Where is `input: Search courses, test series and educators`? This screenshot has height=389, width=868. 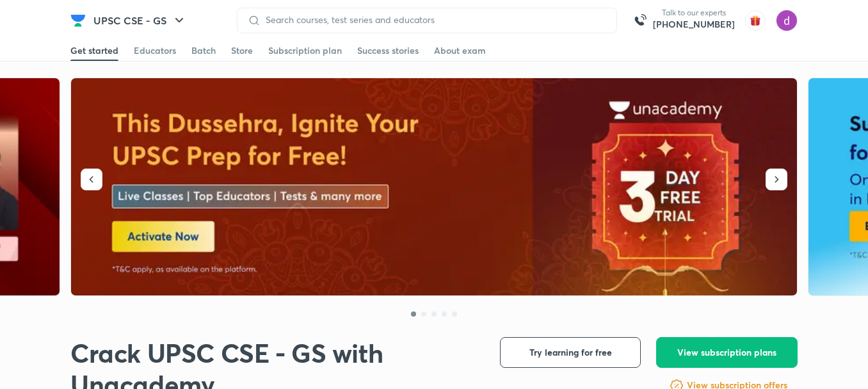
input: Search courses, test series and educators is located at coordinates (434, 20).